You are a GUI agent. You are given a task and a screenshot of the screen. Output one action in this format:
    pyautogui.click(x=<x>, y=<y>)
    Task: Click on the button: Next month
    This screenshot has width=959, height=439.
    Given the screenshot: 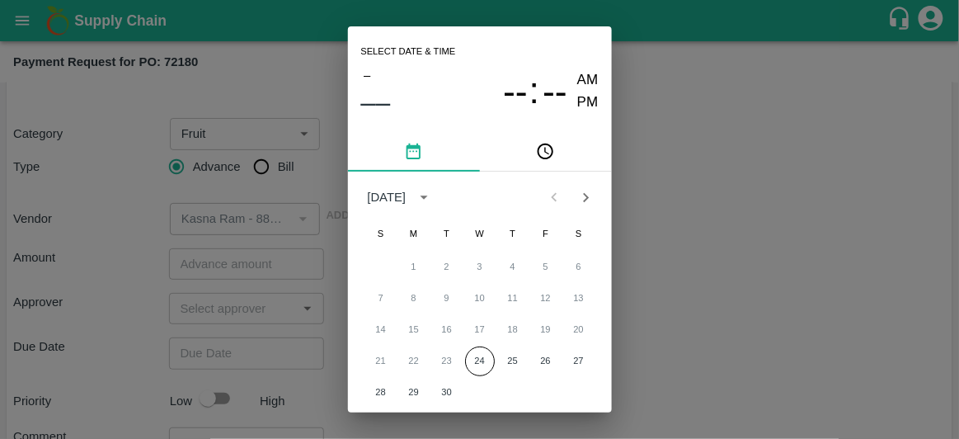 What is the action you would take?
    pyautogui.click(x=586, y=197)
    